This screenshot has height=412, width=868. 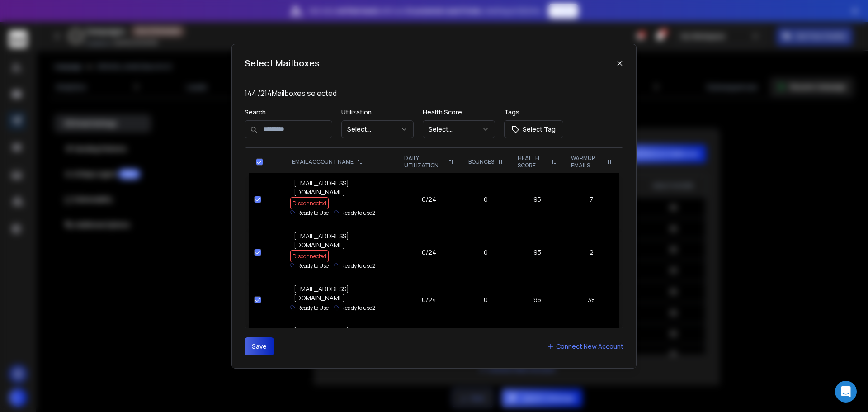 I want to click on p: Utilization, so click(x=377, y=112).